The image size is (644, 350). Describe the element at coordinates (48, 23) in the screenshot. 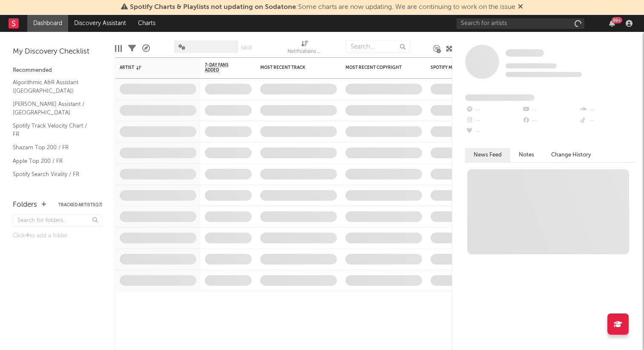

I see `a: Dashboard` at that location.